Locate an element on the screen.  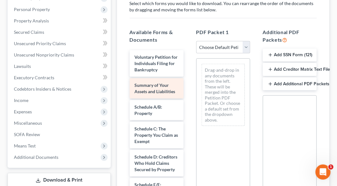
span: SOFA Review is located at coordinates (27, 134).